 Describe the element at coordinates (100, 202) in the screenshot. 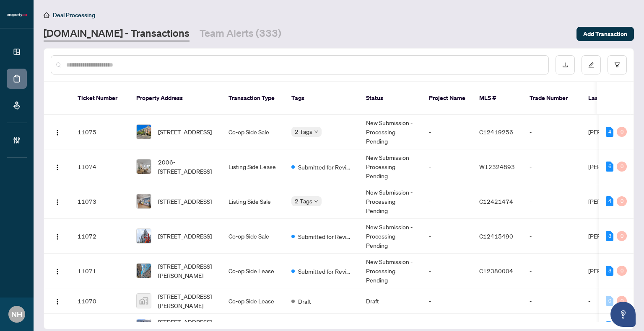

I see `td: 11073` at that location.